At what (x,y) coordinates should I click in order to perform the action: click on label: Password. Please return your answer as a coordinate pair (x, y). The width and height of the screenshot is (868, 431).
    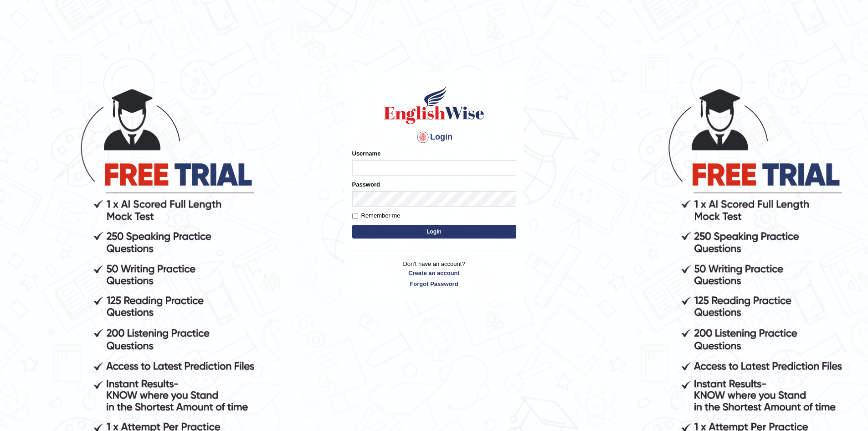
    Looking at the image, I should click on (366, 184).